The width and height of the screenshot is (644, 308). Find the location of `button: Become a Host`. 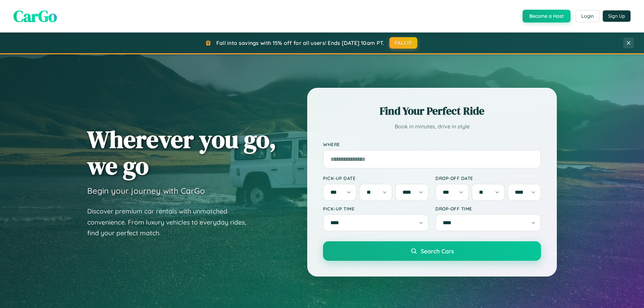

button: Become a Host is located at coordinates (547, 16).